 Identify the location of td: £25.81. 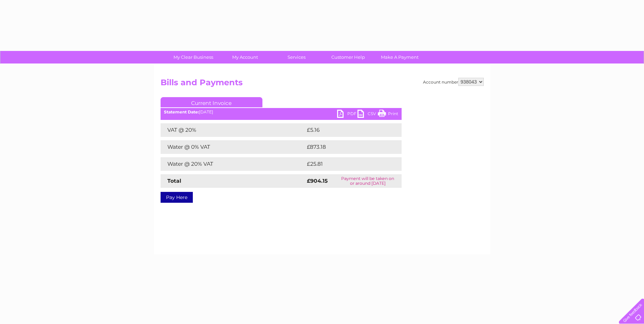
(346, 164).